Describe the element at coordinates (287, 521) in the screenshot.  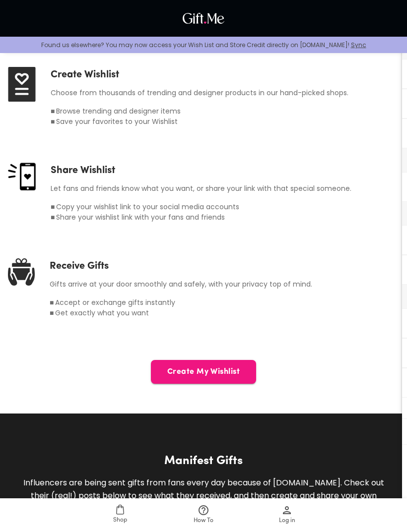
I see `span: Log in` at that location.